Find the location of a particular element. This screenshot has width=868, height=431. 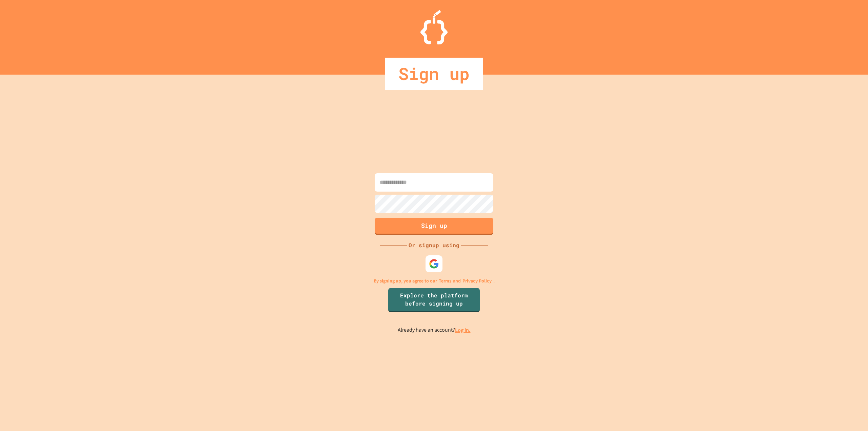

img: google-icon.svg is located at coordinates (434, 264).